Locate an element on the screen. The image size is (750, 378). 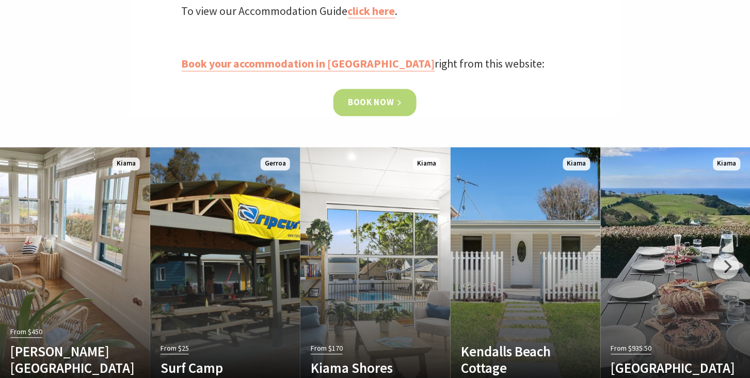
p: To view our Accommodation Guide . is located at coordinates (375, 11).